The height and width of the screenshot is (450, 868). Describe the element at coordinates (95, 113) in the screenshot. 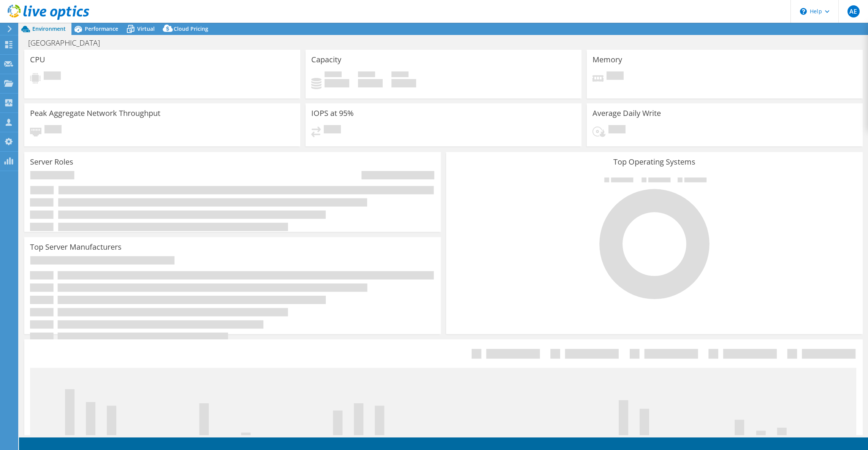

I see `h3: Peak Aggregate Network Throughput` at that location.